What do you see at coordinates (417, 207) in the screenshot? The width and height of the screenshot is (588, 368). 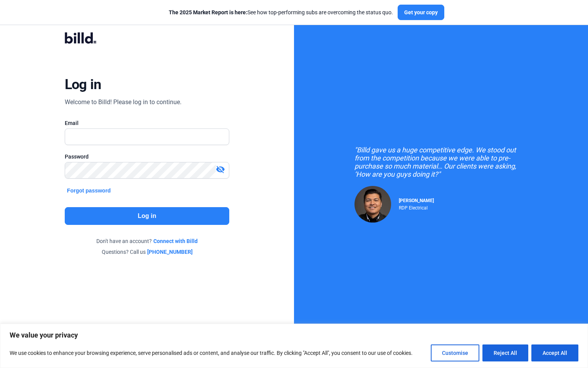 I see `div: RDP Electrical` at bounding box center [417, 207].